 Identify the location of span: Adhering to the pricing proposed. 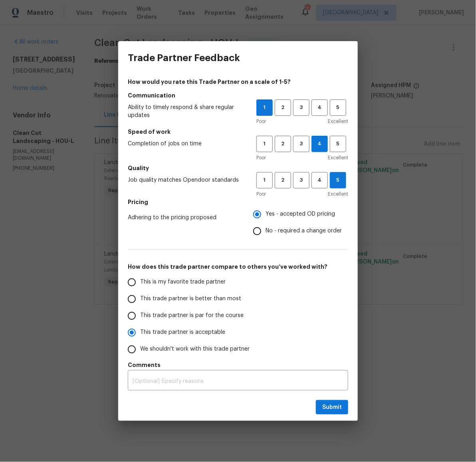
(184, 218).